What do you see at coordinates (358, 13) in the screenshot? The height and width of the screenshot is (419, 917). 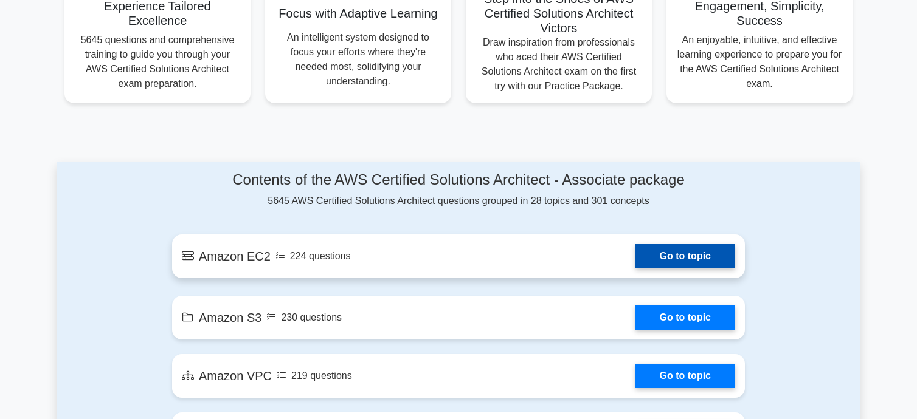 I see `h5: Focus with Adaptive Learning` at bounding box center [358, 13].